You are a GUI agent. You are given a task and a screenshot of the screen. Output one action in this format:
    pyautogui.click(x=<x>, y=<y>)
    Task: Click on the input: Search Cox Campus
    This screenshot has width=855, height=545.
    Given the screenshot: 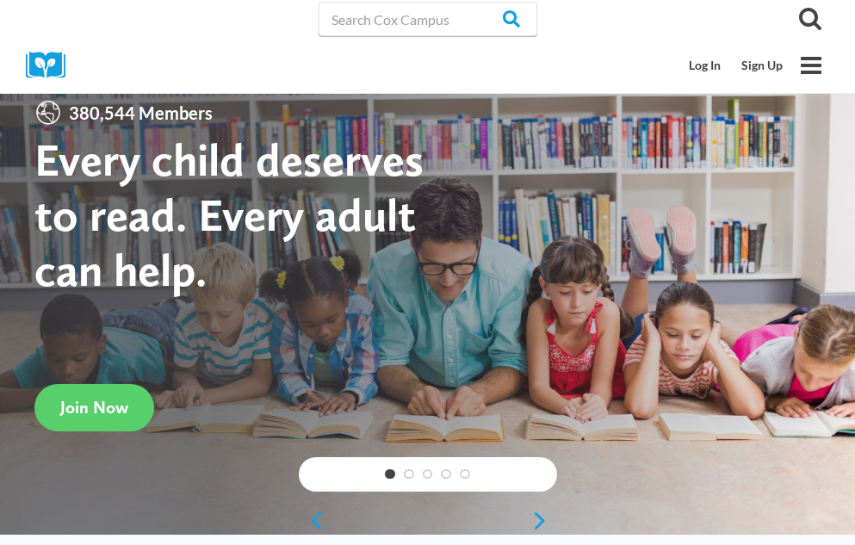 What is the action you would take?
    pyautogui.click(x=428, y=19)
    